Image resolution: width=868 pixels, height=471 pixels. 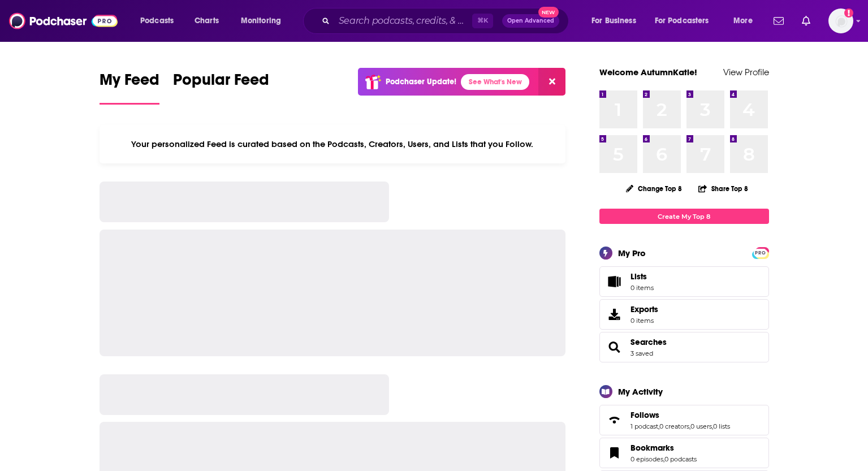 What do you see at coordinates (640, 391) in the screenshot?
I see `div: My Activity` at bounding box center [640, 391].